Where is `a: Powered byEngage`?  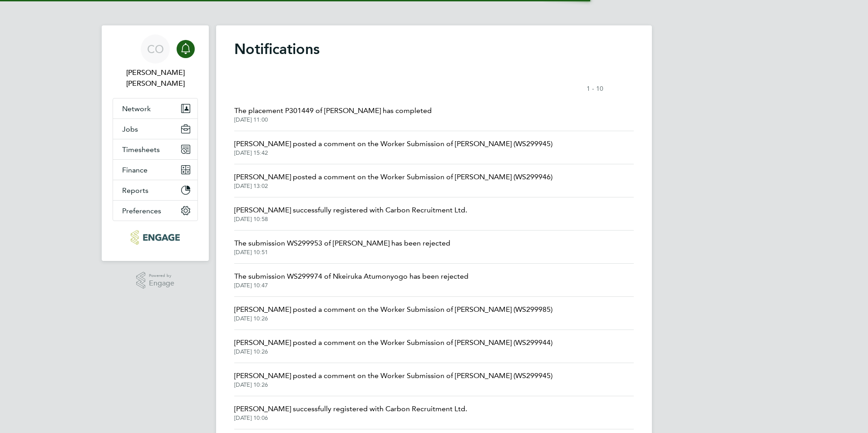 a: Powered byEngage is located at coordinates (155, 280).